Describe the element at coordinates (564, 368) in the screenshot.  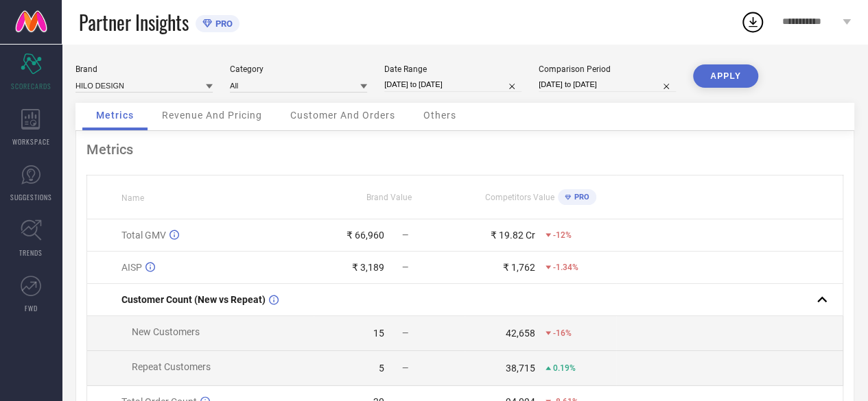
I see `span: 0.19%` at that location.